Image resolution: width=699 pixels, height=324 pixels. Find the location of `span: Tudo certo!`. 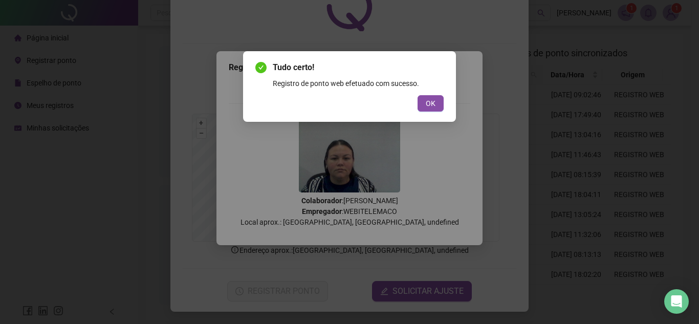

span: Tudo certo! is located at coordinates (358, 68).